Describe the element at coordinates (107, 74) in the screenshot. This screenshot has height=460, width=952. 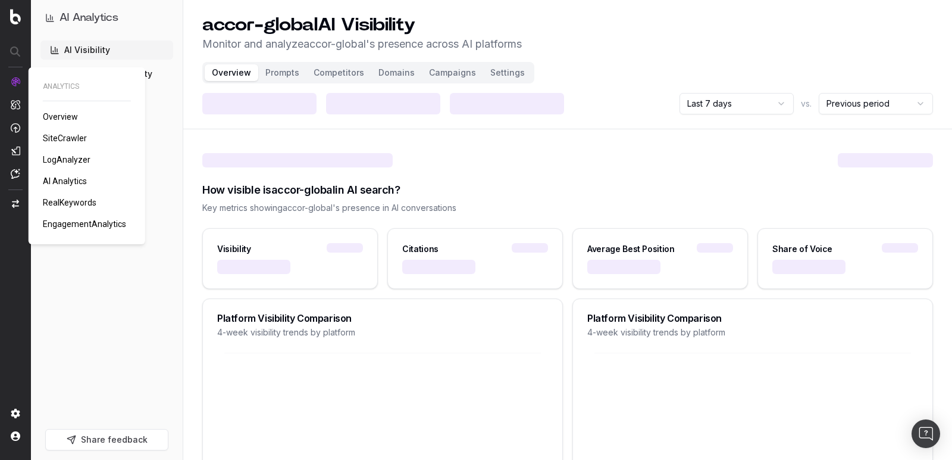
I see `a: AI Live-Crawl Activity` at that location.